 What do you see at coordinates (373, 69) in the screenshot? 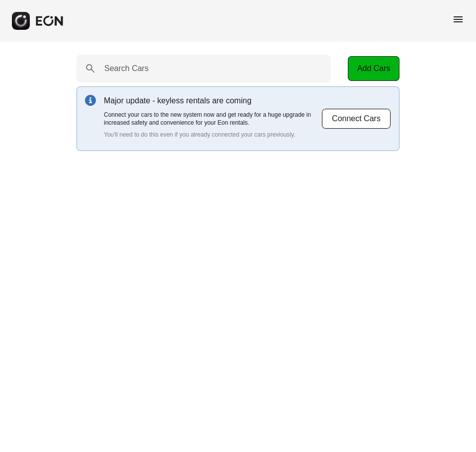
I see `button: Add Cars` at bounding box center [373, 69].